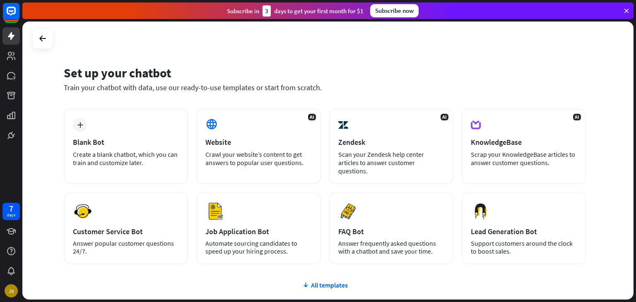  I want to click on div: JS, so click(11, 291).